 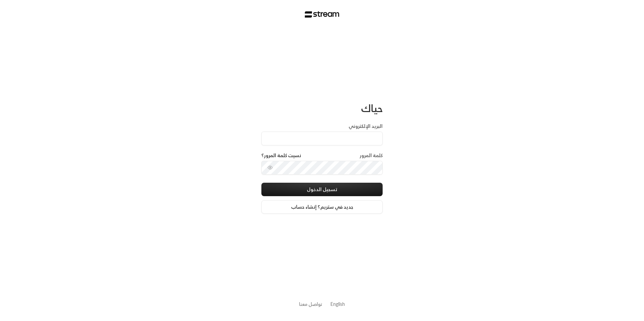 I want to click on a: English, so click(x=338, y=304).